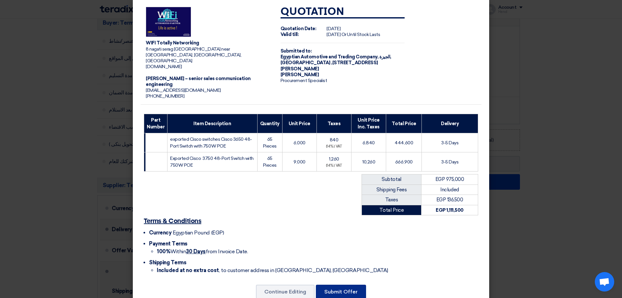 The height and width of the screenshot is (298, 622). Describe the element at coordinates (172, 221) in the screenshot. I see `u: Terms & Conditions` at that location.